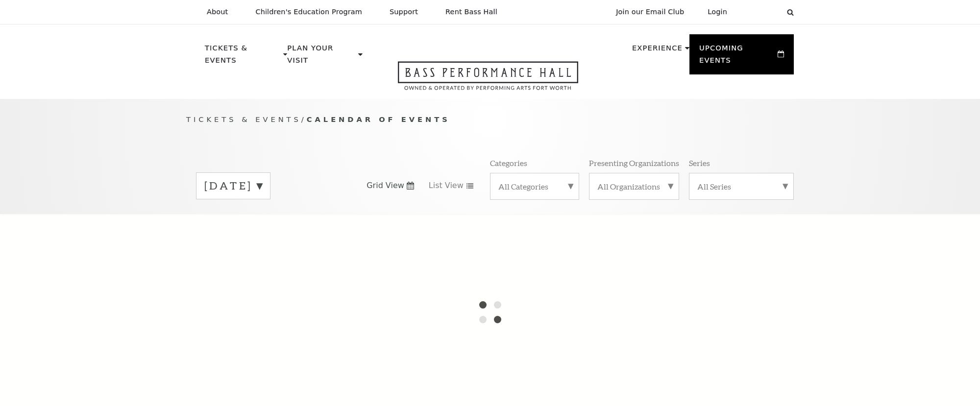  Describe the element at coordinates (244, 119) in the screenshot. I see `span: Tickets & Events` at that location.